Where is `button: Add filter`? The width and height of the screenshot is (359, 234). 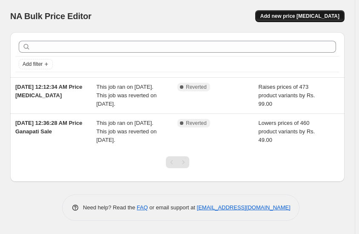
button: Add filter is located at coordinates (36, 64).